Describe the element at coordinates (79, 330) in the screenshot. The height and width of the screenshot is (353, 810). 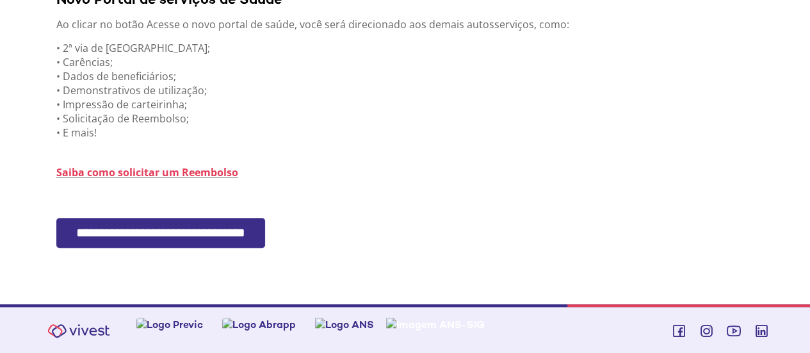
I see `img: Vivest` at that location.